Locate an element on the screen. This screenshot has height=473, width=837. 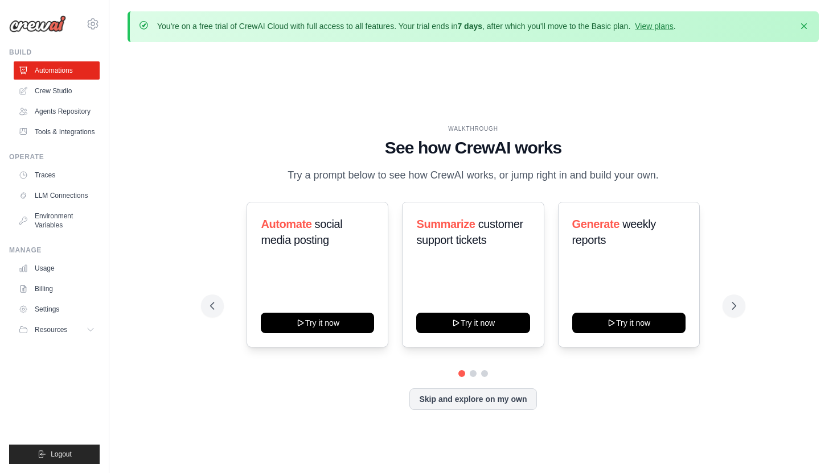
a: Settings is located at coordinates (56, 310).